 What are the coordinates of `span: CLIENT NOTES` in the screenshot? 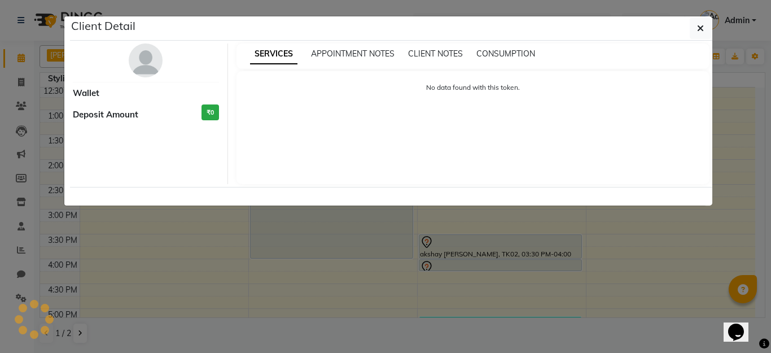 It's located at (435, 54).